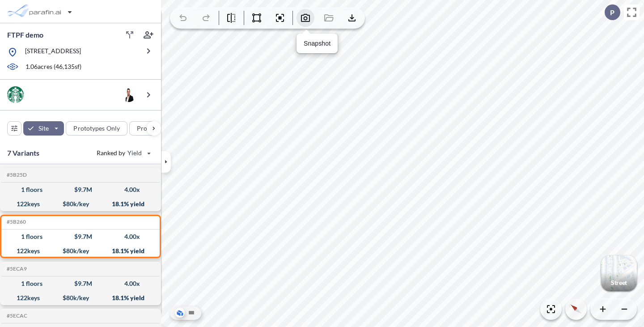  What do you see at coordinates (96, 128) in the screenshot?
I see `button: Prototypes Only` at bounding box center [96, 128].